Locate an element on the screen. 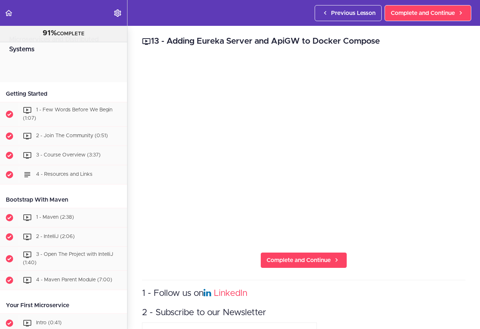 The height and width of the screenshot is (329, 480). span: 4 - Maven Parent Module (7:00) is located at coordinates (74, 280).